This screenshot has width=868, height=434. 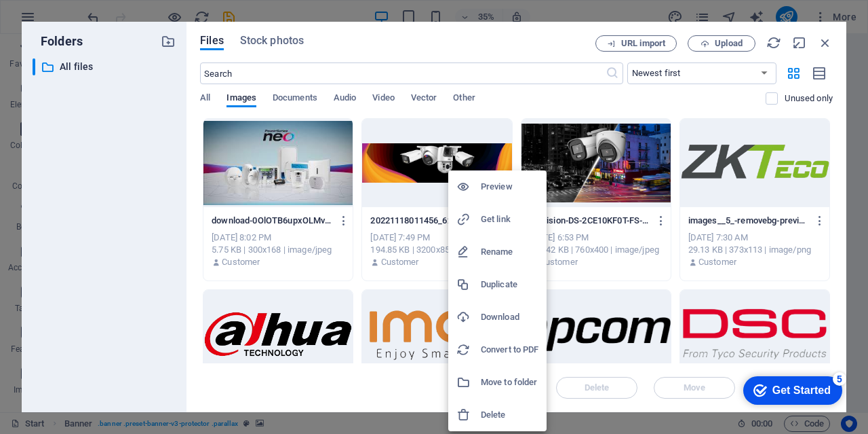 What do you see at coordinates (509, 382) in the screenshot?
I see `h6: Move to folder` at bounding box center [509, 382].